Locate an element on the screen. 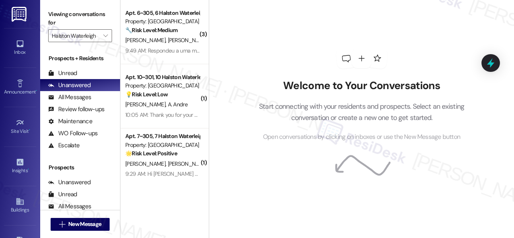  div: Maintenance is located at coordinates (70, 121).